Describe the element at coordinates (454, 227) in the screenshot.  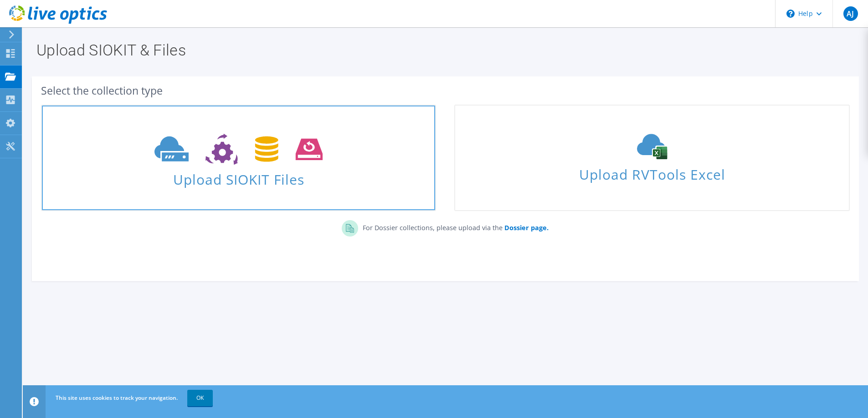
I see `p: For Dossier collections, please upload via the` at that location.